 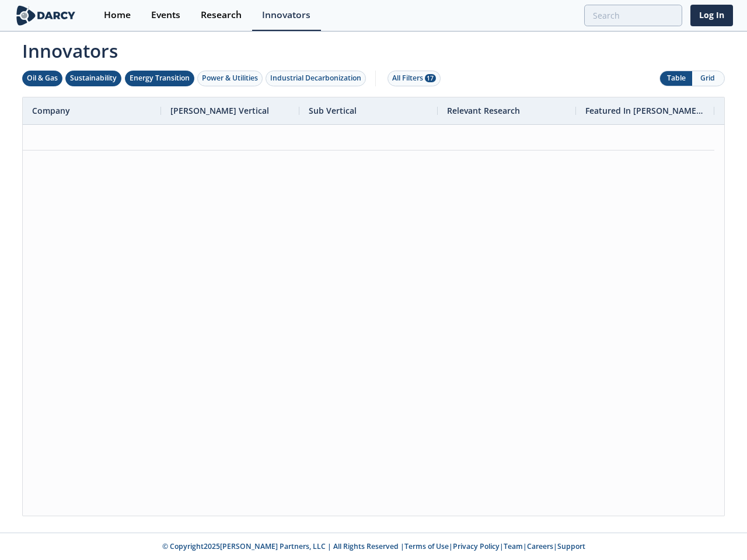 I want to click on img: logo-wide.svg, so click(x=46, y=15).